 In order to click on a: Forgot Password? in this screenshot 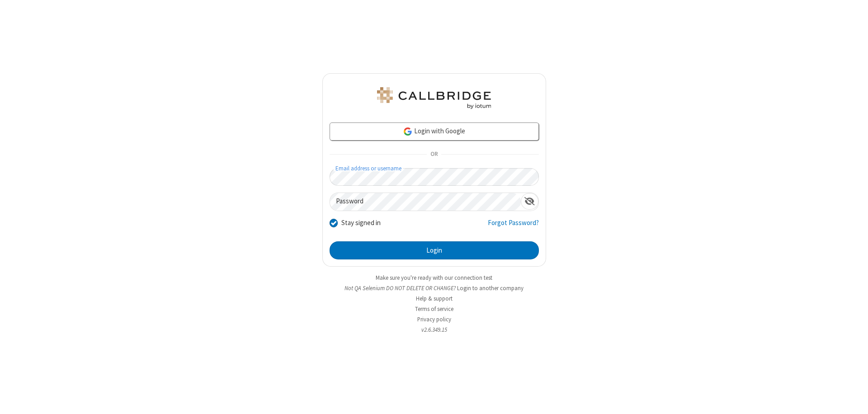, I will do `click(513, 226)`.